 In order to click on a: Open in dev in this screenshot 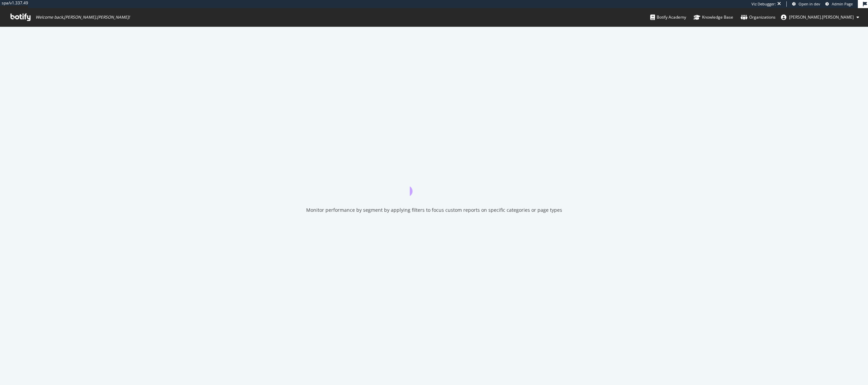, I will do `click(806, 4)`.